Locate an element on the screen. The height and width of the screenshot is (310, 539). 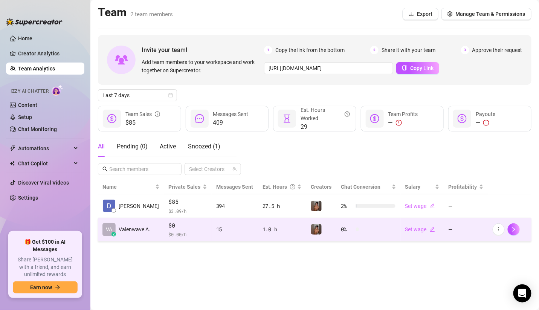
span: calendar is located at coordinates (170, 95).